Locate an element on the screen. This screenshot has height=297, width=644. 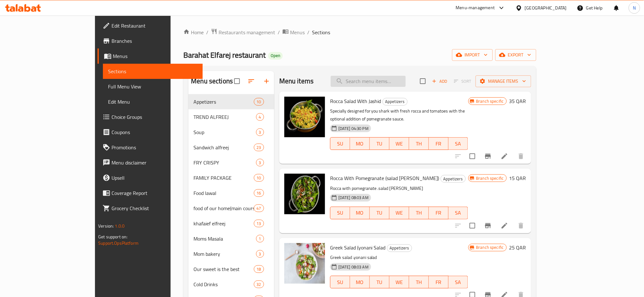
span: Edit Menu is located at coordinates (152, 102).